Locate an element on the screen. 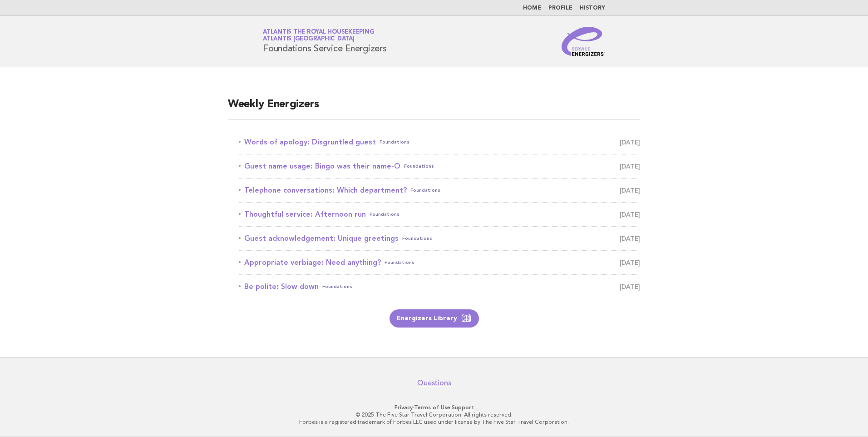 The width and height of the screenshot is (868, 437). a: History is located at coordinates (593, 8).